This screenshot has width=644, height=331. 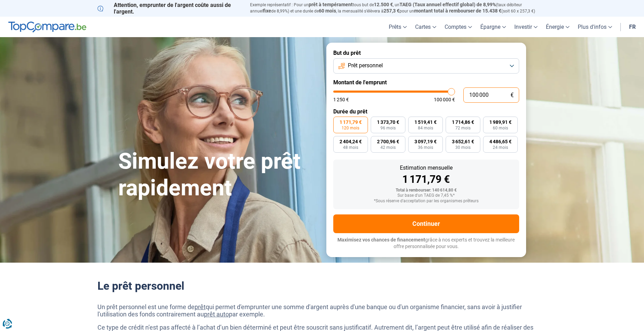 I want to click on p: Attention, emprunter de l'argent coûte aussi de l'argent., so click(x=169, y=9).